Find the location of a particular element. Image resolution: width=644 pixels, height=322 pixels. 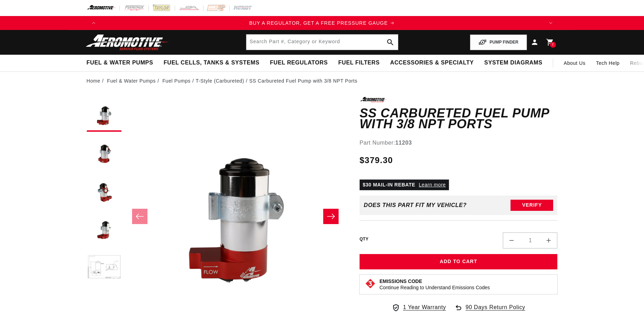

a: Fuel & Water Pumps is located at coordinates (131, 81).